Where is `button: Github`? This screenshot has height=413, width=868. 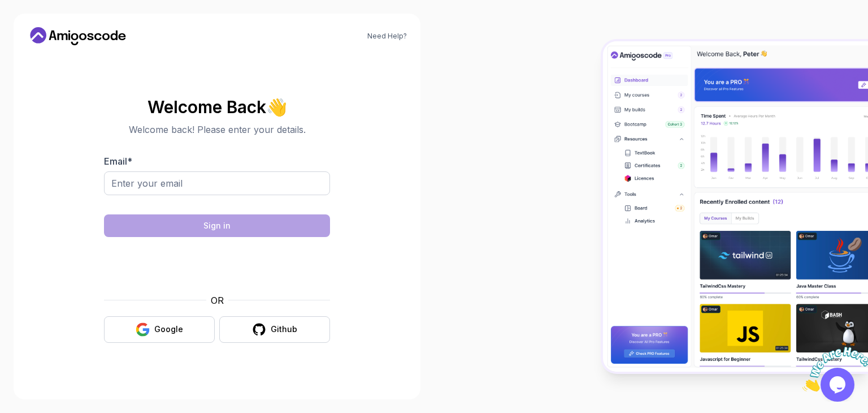 button: Github is located at coordinates (274, 329).